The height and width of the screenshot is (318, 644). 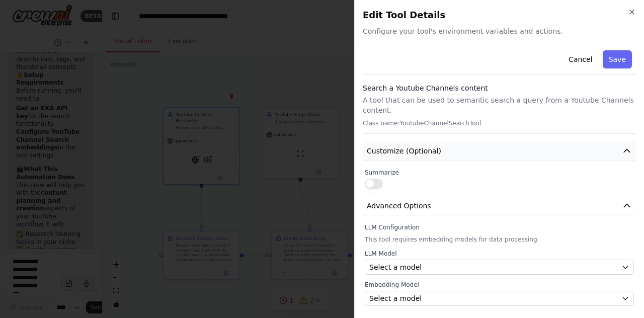 I want to click on span: Customize (Optional), so click(x=404, y=151).